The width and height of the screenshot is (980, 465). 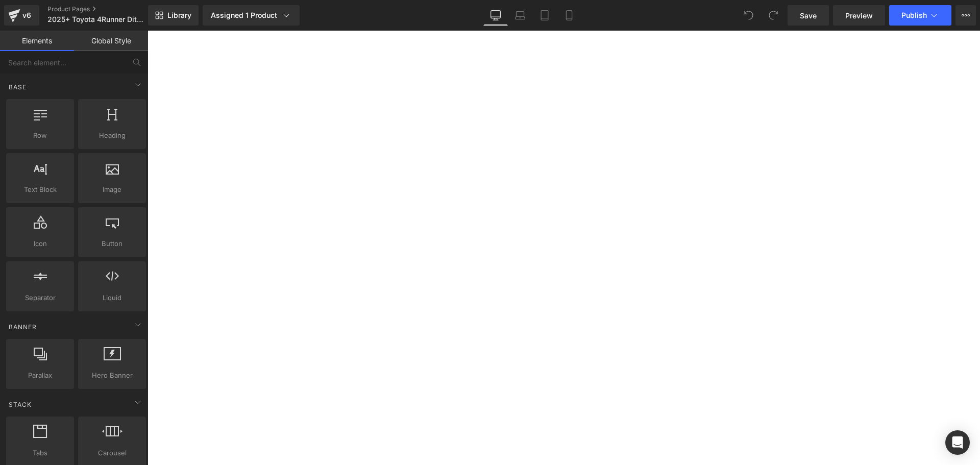 What do you see at coordinates (544, 15) in the screenshot?
I see `a: Tablet` at bounding box center [544, 15].